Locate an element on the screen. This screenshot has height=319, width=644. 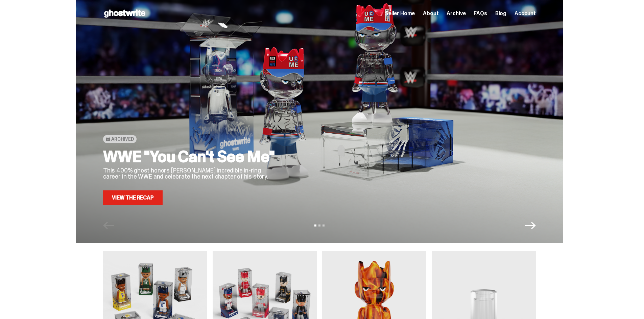
a: Seller Home is located at coordinates (400, 13).